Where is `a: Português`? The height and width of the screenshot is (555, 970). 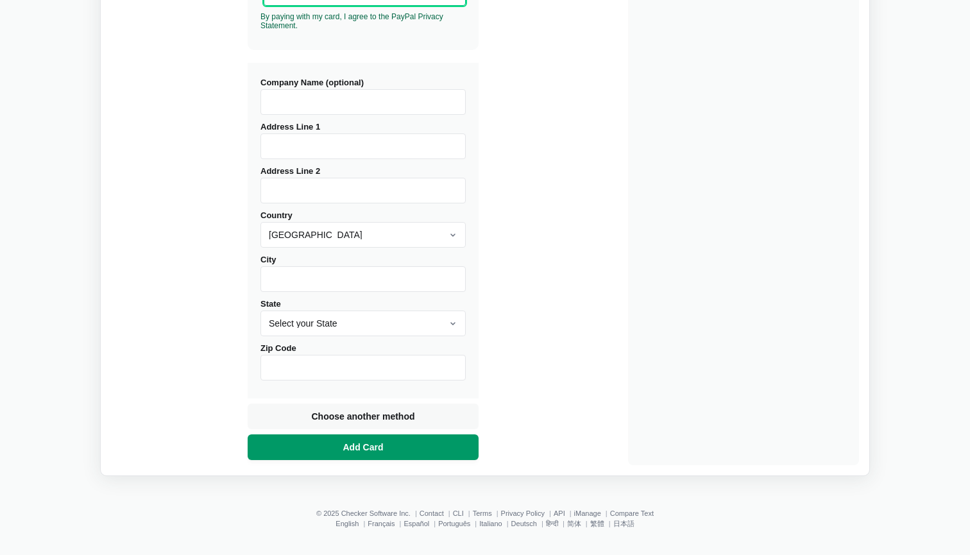 a: Português is located at coordinates (454, 523).